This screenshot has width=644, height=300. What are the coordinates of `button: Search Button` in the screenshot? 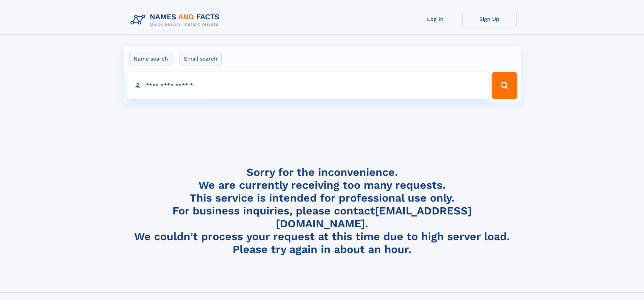 It's located at (505, 86).